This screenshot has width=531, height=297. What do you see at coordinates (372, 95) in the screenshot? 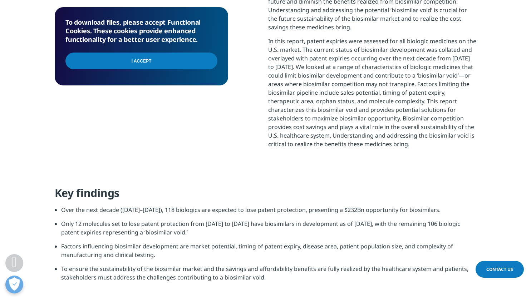
I see `p: In this report, patent expiries were assessed for all biologic medicines on the U.S. market. The ...` at bounding box center [372, 95].